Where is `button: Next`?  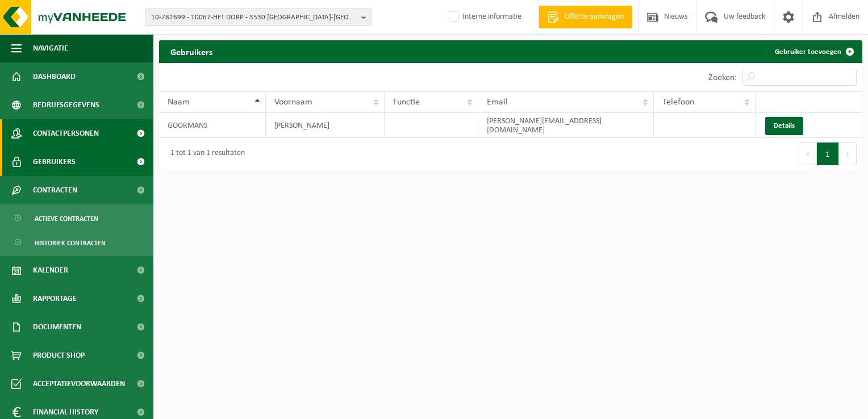
button: Next is located at coordinates (847, 154).